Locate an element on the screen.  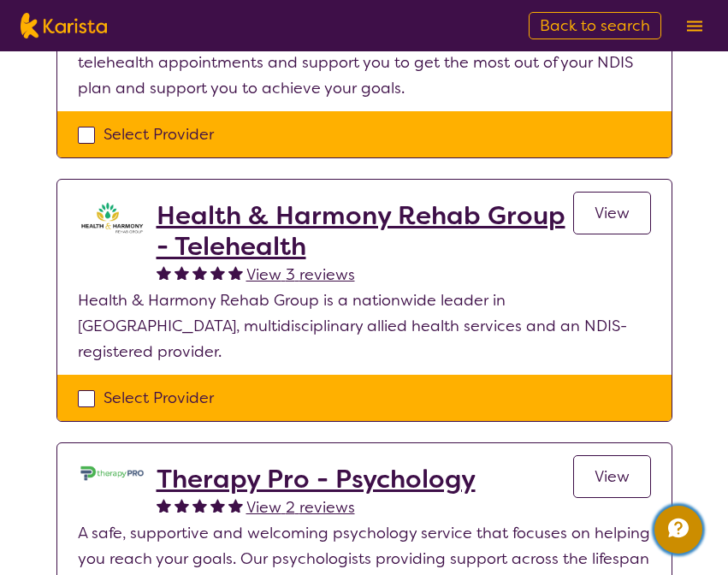
img: dzo1joyl8vpkomu9m2qk.jpg is located at coordinates (112, 473).